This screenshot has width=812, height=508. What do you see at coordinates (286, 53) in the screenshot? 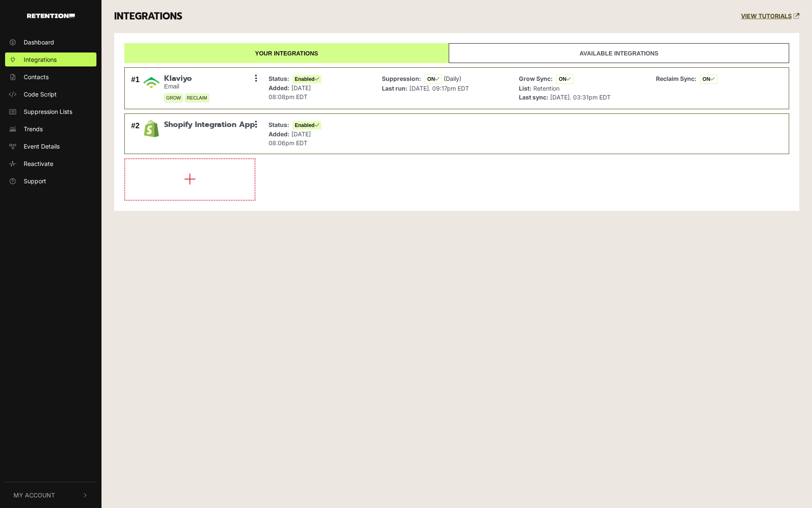
I see `a: Your integrations` at bounding box center [286, 53].